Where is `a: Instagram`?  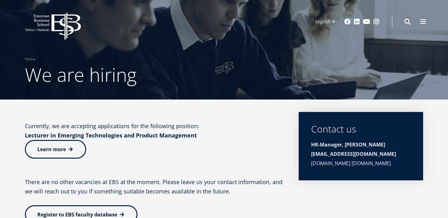
a: Instagram is located at coordinates (377, 22).